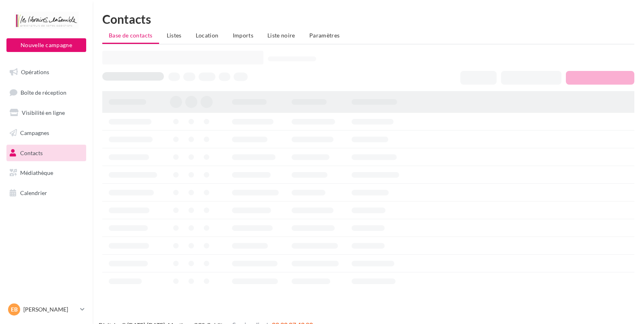  Describe the element at coordinates (368, 19) in the screenshot. I see `h1: Contacts` at that location.